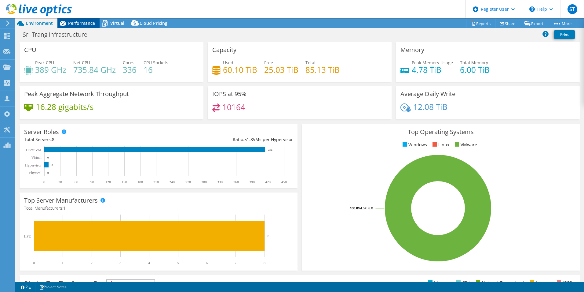 This screenshot has width=584, height=292. I want to click on text: Guest VM, so click(34, 150).